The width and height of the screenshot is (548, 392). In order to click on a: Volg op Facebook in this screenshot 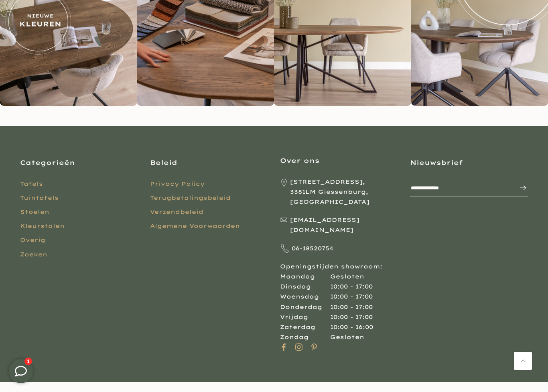, I will do `click(283, 347)`.